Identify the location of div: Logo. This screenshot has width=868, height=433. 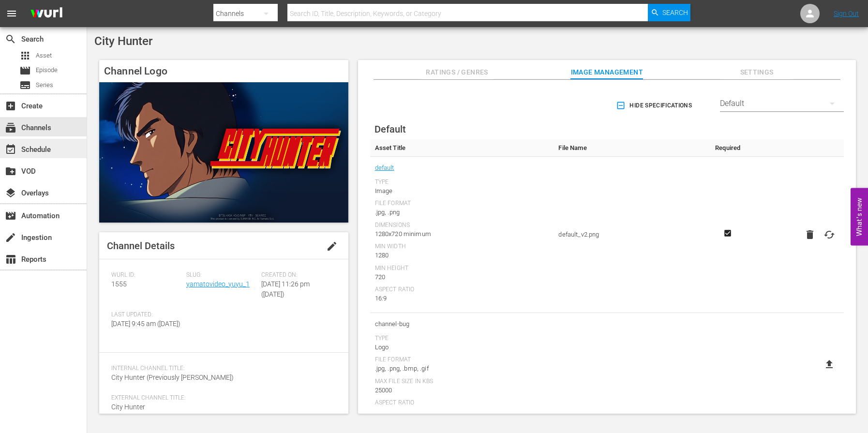
(462, 347).